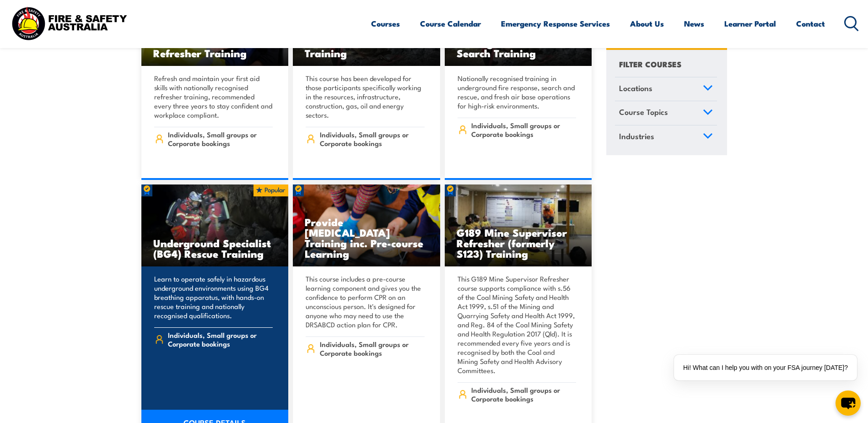  Describe the element at coordinates (750, 24) in the screenshot. I see `a: Learner Portal` at that location.